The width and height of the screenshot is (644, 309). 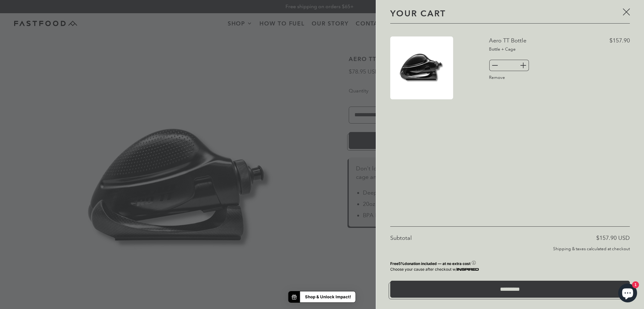 What do you see at coordinates (534, 45) in the screenshot?
I see `a: Aero TT Bottle Bottle + Cage` at bounding box center [534, 45].